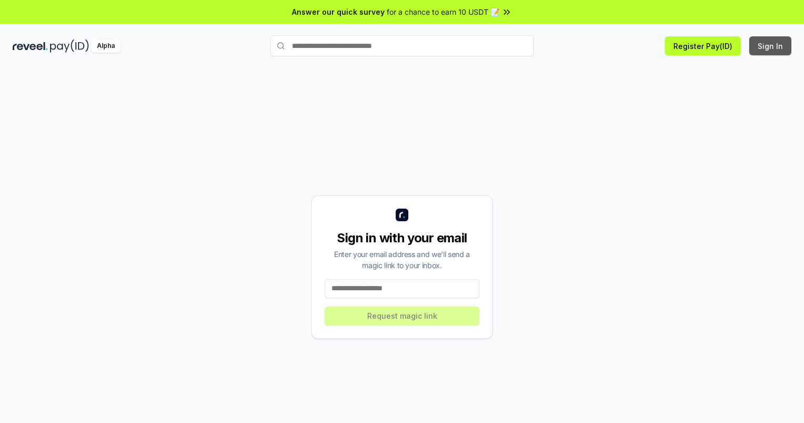  Describe the element at coordinates (338, 12) in the screenshot. I see `span: Answer our quick survey` at that location.